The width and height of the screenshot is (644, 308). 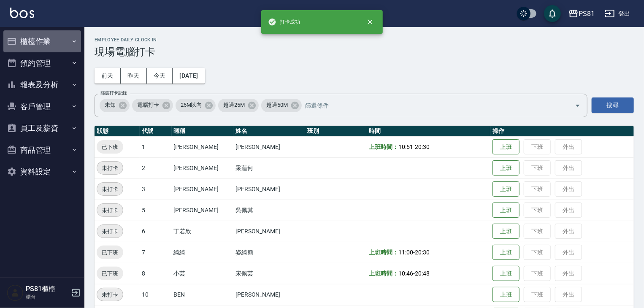 What do you see at coordinates (202, 273) in the screenshot?
I see `td: 小芸` at bounding box center [202, 273].